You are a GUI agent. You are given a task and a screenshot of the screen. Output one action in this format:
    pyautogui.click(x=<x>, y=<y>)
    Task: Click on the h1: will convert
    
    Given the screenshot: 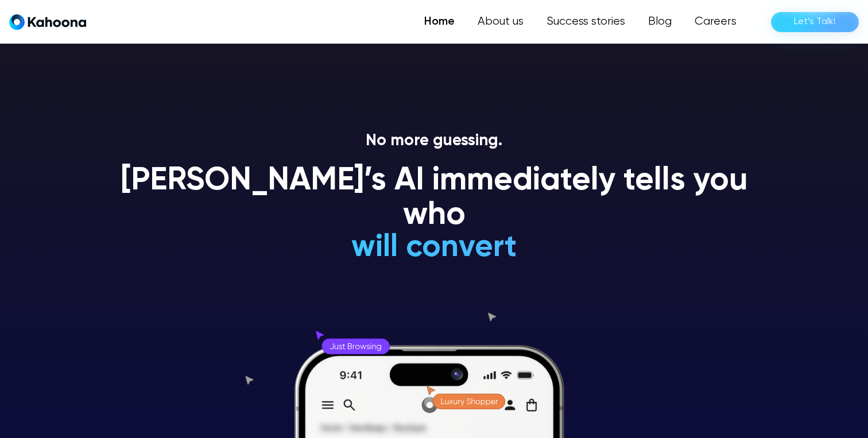 What is the action you would take?
    pyautogui.click(x=434, y=248)
    